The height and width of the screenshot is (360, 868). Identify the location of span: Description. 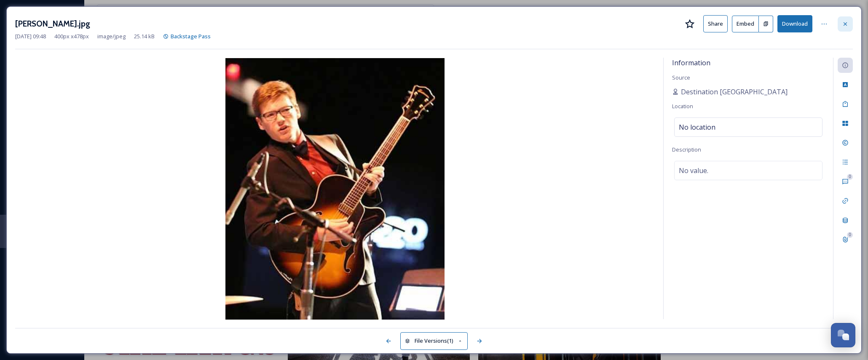
(687, 150).